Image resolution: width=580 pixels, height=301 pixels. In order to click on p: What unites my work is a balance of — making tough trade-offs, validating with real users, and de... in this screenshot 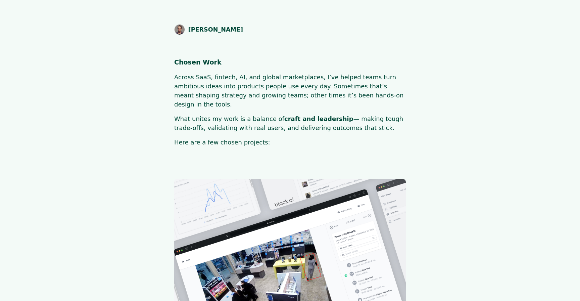, I will do `click(290, 123)`.